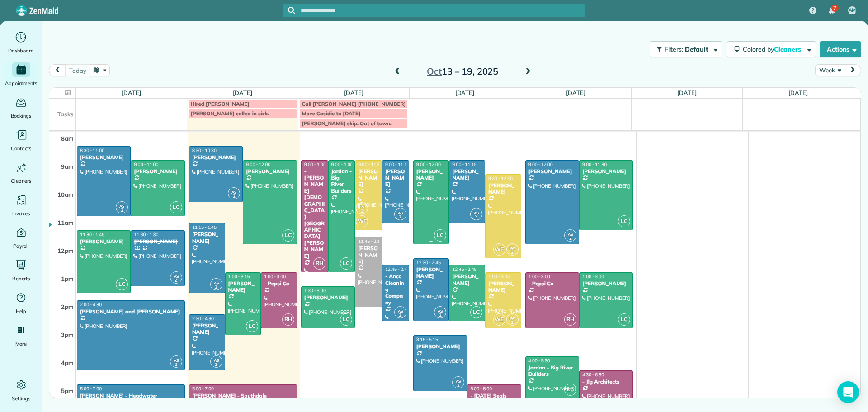 The width and height of the screenshot is (868, 412). I want to click on a: Contacts, so click(21, 140).